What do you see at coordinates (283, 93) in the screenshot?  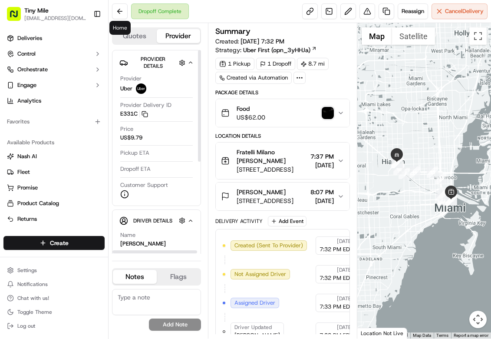 I see `div: Package Details` at bounding box center [283, 93].